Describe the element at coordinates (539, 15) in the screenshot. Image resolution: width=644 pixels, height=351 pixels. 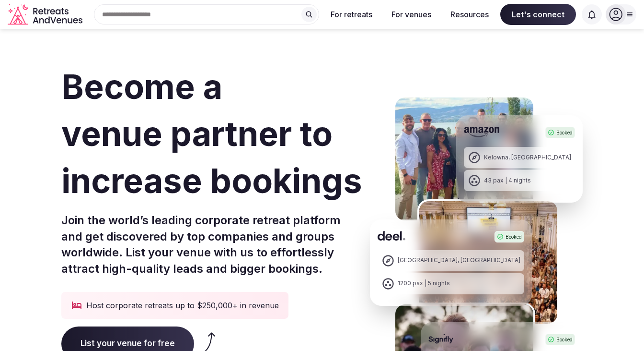
I see `span: Let's connect` at that location.